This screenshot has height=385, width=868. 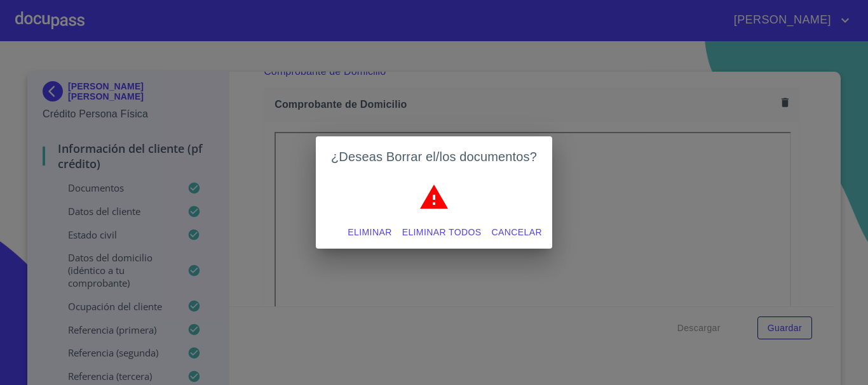 What do you see at coordinates (434, 157) in the screenshot?
I see `h2: ¿Deseas Borrar el/los documentos?` at bounding box center [434, 157].